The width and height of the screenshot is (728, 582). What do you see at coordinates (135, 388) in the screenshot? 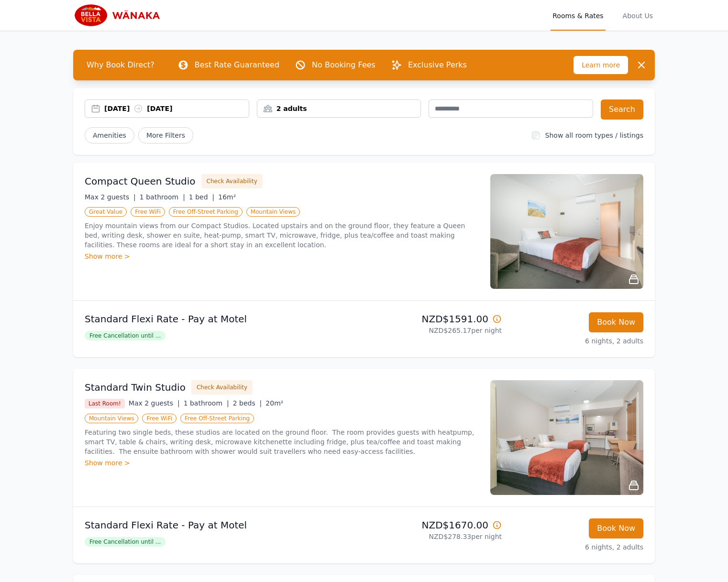
I see `h3: Standard Twin Studio` at bounding box center [135, 388].